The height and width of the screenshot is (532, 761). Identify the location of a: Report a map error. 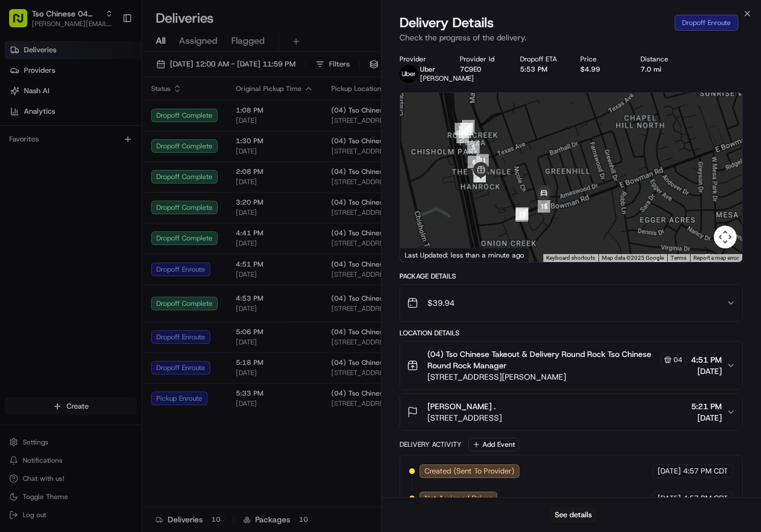
(717, 257).